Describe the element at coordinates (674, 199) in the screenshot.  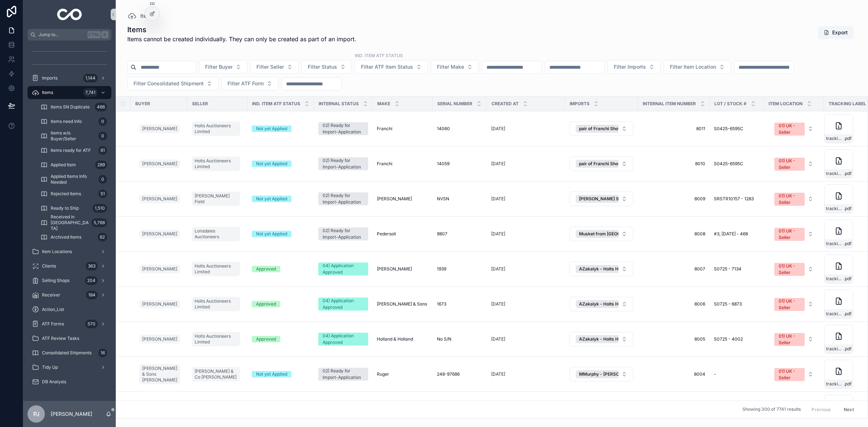
I see `a: 8009` at that location.